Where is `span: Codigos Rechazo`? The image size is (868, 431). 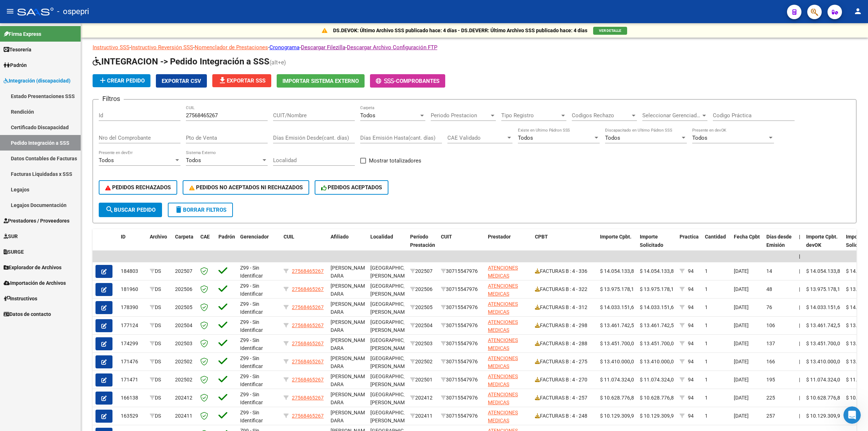
span: Codigos Rechazo is located at coordinates (601, 116).